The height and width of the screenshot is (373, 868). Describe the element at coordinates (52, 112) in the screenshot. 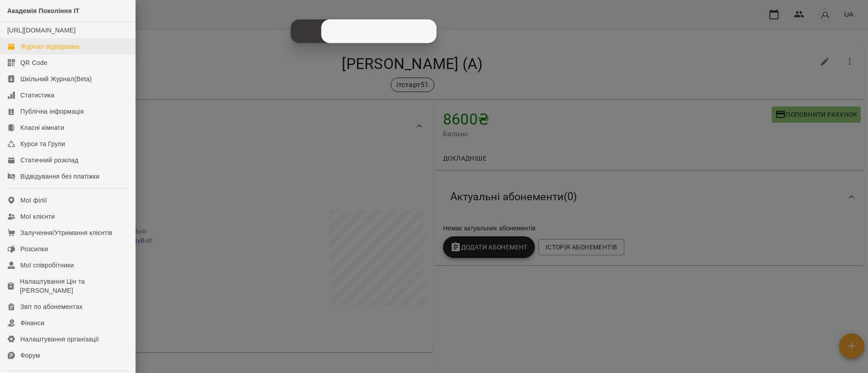

I see `div: Публічна інформація` at that location.